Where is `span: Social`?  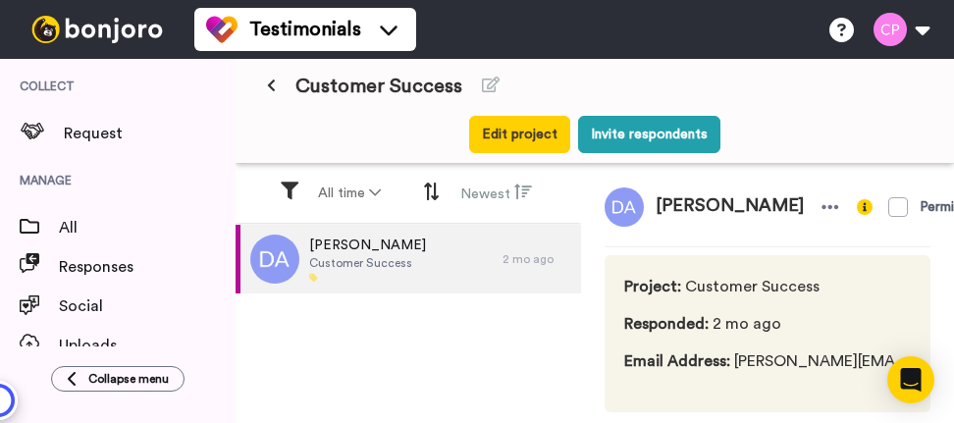
span: Social is located at coordinates (147, 306).